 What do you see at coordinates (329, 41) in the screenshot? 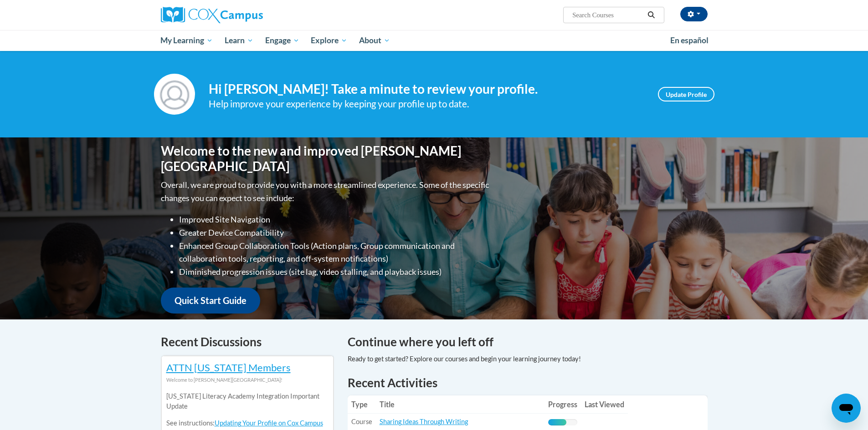
I see `span: Explore` at bounding box center [329, 41].